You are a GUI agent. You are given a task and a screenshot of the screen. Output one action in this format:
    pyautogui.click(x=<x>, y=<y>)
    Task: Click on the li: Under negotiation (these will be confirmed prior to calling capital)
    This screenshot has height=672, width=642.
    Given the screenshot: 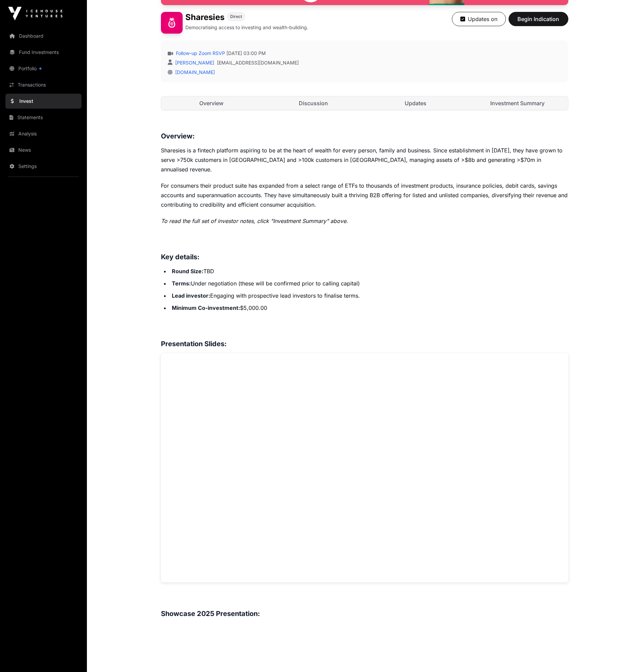 What is the action you would take?
    pyautogui.click(x=369, y=284)
    